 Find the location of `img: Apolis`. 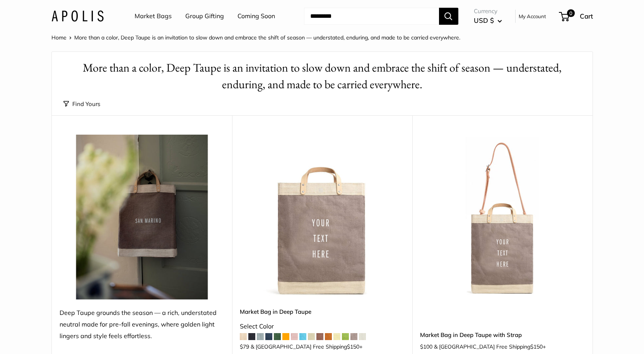

img: Apolis is located at coordinates (78, 16).